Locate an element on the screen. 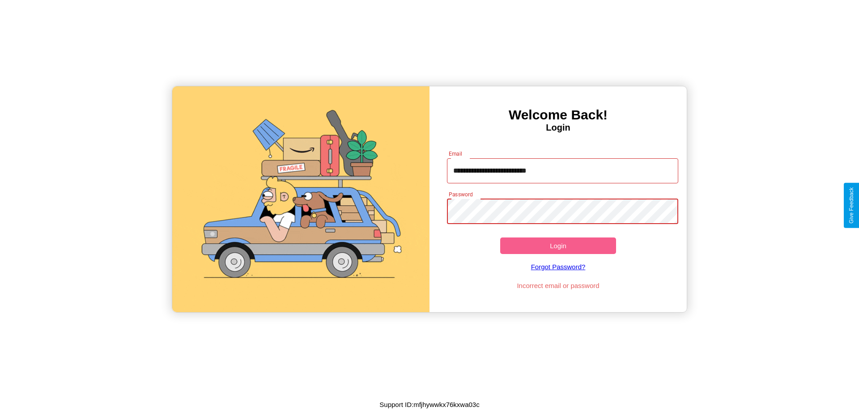 The width and height of the screenshot is (859, 411). p: Support ID: mfjhywwkx76kxwa03c is located at coordinates (429, 404).